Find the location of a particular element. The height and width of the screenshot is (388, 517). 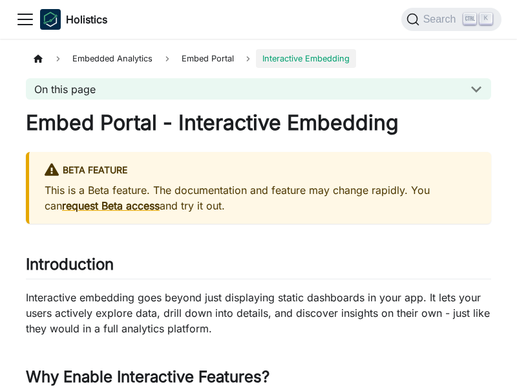

p: Interactive embedding goes beyond just displaying static dashboards in your app. It lets your use... is located at coordinates (259, 313).